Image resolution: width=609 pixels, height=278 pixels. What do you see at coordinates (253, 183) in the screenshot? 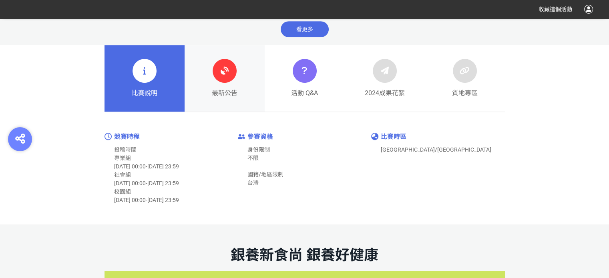
I see `span: 台灣` at bounding box center [253, 183].